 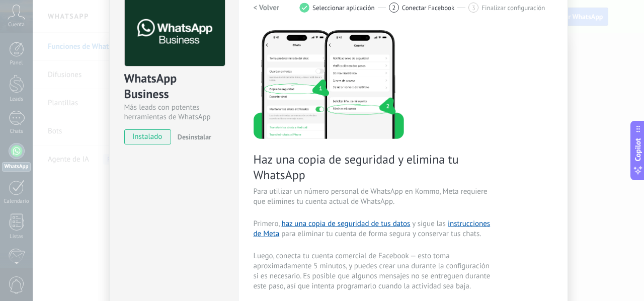 I want to click on span: 3, so click(x=473, y=7).